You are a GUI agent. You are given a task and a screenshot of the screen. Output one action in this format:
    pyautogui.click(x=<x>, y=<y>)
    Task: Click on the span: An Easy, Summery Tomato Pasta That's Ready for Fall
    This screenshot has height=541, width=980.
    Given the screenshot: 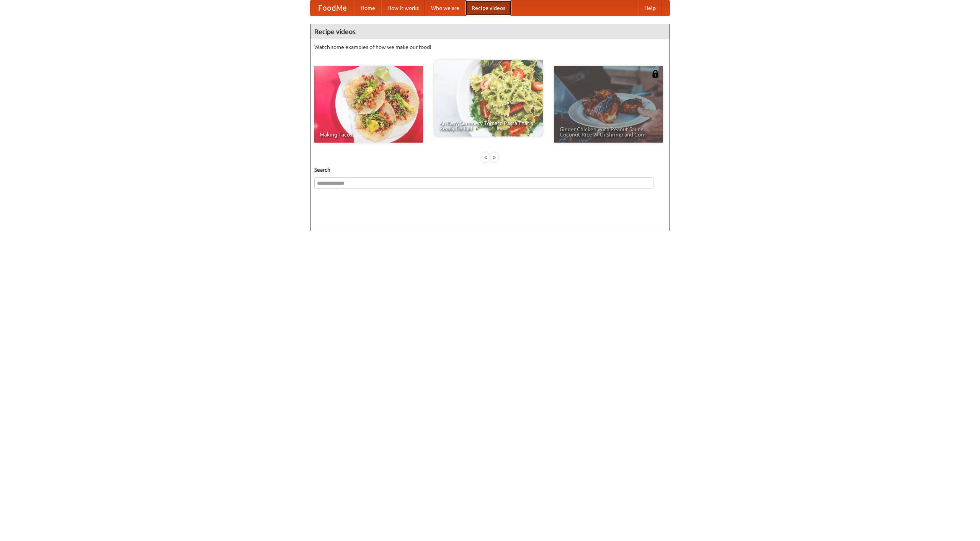 What is the action you would take?
    pyautogui.click(x=489, y=126)
    